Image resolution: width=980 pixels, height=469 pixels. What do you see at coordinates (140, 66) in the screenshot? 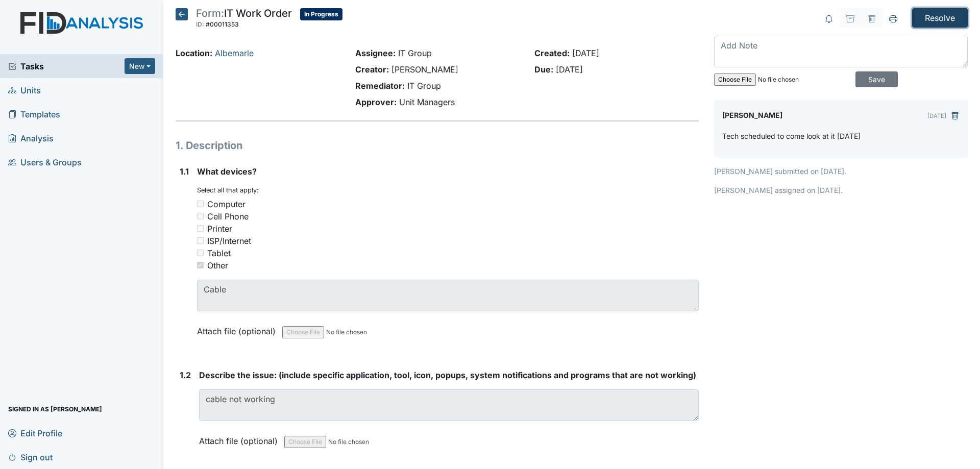
I see `button: New` at bounding box center [140, 66].